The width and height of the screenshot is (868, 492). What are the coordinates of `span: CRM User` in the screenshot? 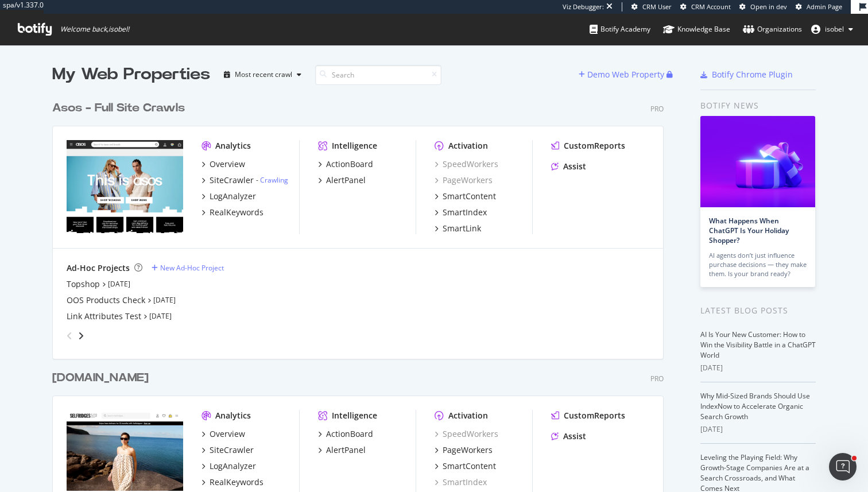 It's located at (657, 7).